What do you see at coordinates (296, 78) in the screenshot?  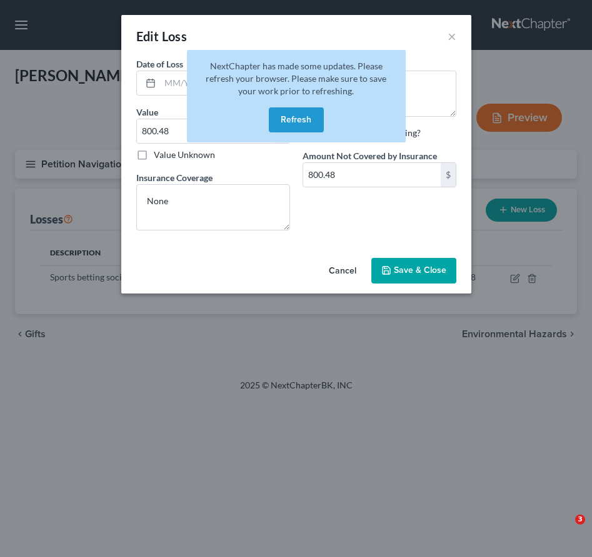 I see `span: NextChapter has made some updates. Please refresh your browser. Please make sure to save your wor...` at bounding box center [296, 78].